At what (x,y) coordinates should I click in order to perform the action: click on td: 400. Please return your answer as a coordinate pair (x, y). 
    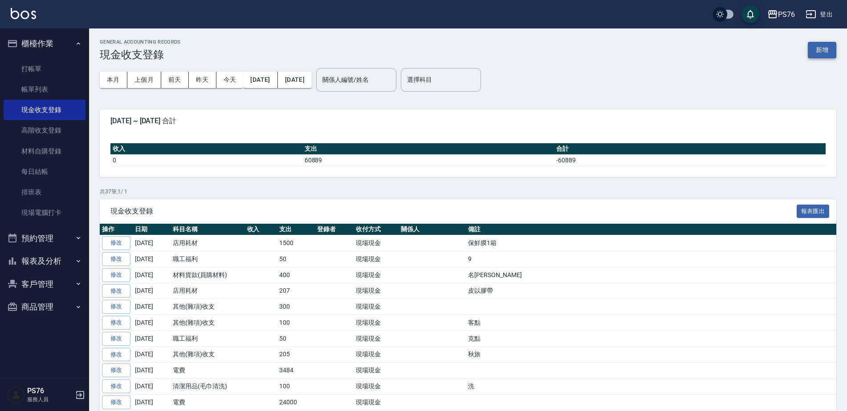
    Looking at the image, I should click on (296, 275).